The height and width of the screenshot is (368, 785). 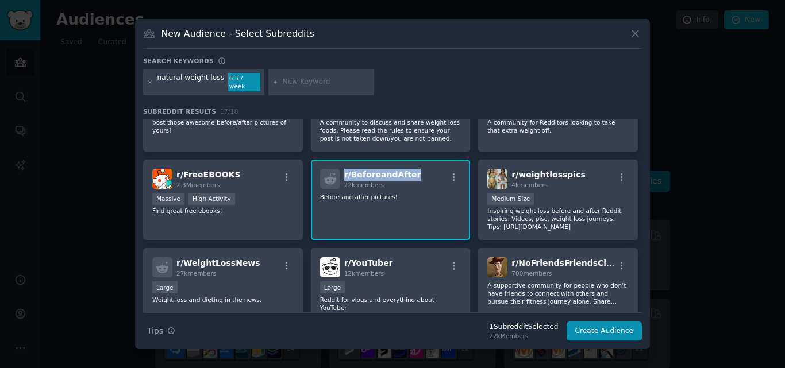 What do you see at coordinates (238, 33) in the screenshot?
I see `h3: New Audience - Select Subreddits` at bounding box center [238, 33].